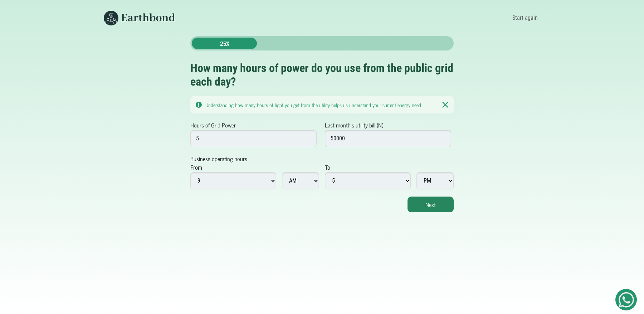  What do you see at coordinates (327, 168) in the screenshot?
I see `div: To` at bounding box center [327, 168].